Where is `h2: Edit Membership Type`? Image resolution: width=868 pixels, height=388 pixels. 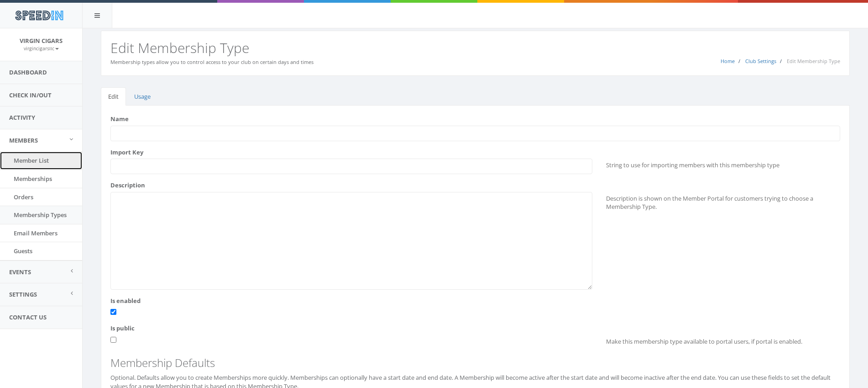 h2: Edit Membership Type is located at coordinates (475, 47).